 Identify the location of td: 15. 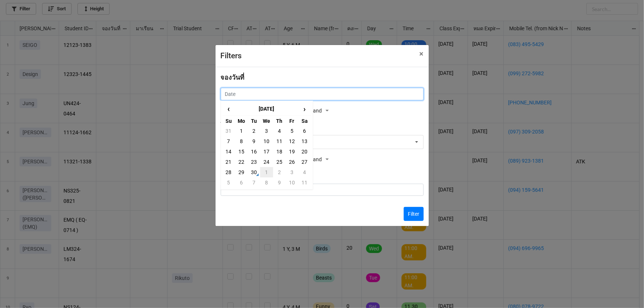
(241, 152).